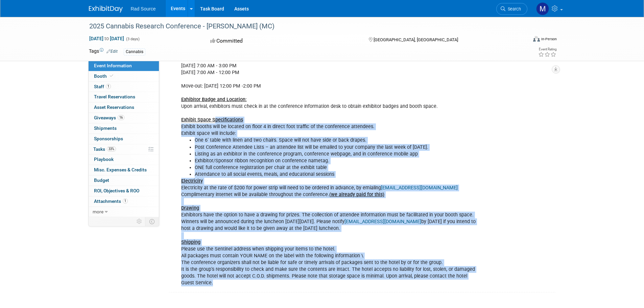  What do you see at coordinates (106, 38) in the screenshot?
I see `span: to` at bounding box center [106, 38].